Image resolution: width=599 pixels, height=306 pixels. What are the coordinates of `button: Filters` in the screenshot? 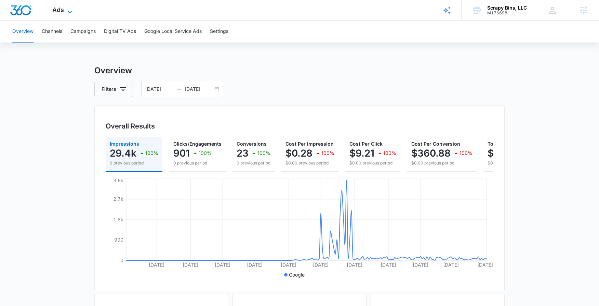 It's located at (114, 89).